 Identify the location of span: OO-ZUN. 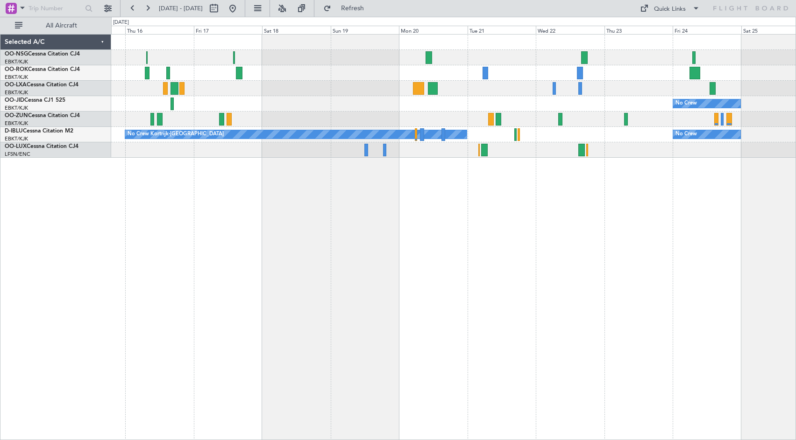
(16, 116).